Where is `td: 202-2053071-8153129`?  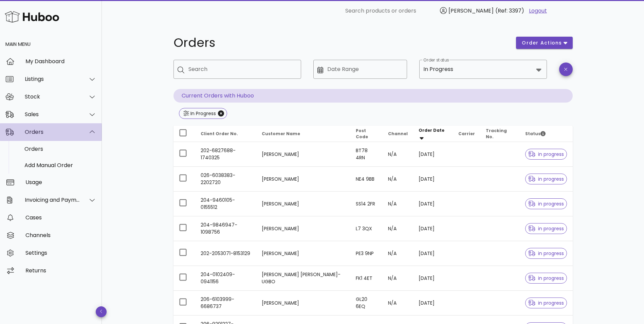 td: 202-2053071-8153129 is located at coordinates (226, 253).